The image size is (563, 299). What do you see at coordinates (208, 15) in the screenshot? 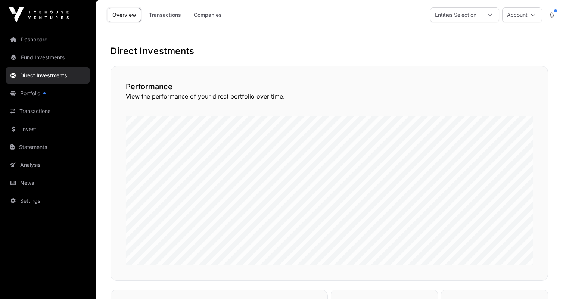
I see `a: Companies` at bounding box center [208, 15].